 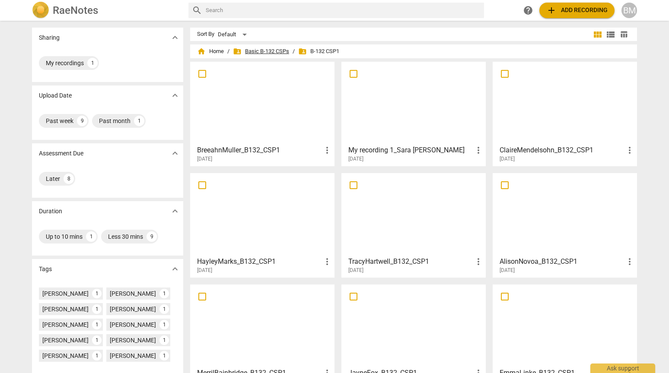 I want to click on p: Assessment Due, so click(x=61, y=153).